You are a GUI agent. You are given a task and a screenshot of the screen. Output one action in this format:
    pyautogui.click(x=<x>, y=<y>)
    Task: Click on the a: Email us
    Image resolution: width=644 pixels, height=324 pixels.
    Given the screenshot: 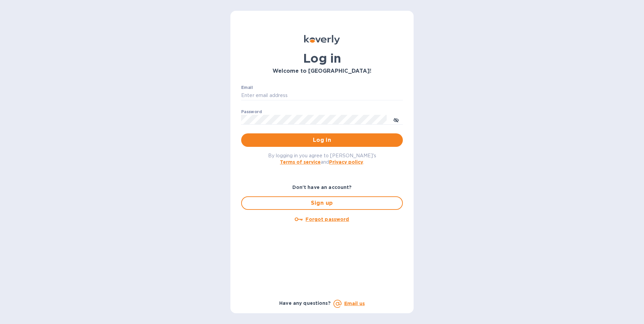 What is the action you would take?
    pyautogui.click(x=354, y=304)
    